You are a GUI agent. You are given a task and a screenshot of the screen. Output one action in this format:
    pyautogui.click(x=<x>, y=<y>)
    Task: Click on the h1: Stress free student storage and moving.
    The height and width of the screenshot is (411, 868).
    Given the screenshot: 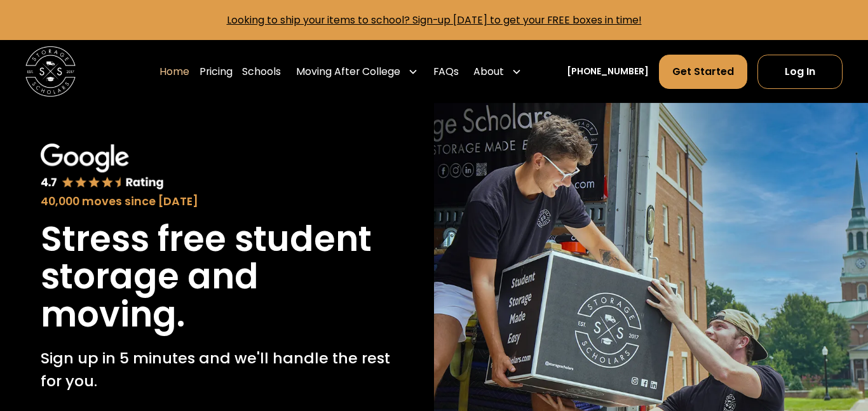 What is the action you would take?
    pyautogui.click(x=217, y=277)
    